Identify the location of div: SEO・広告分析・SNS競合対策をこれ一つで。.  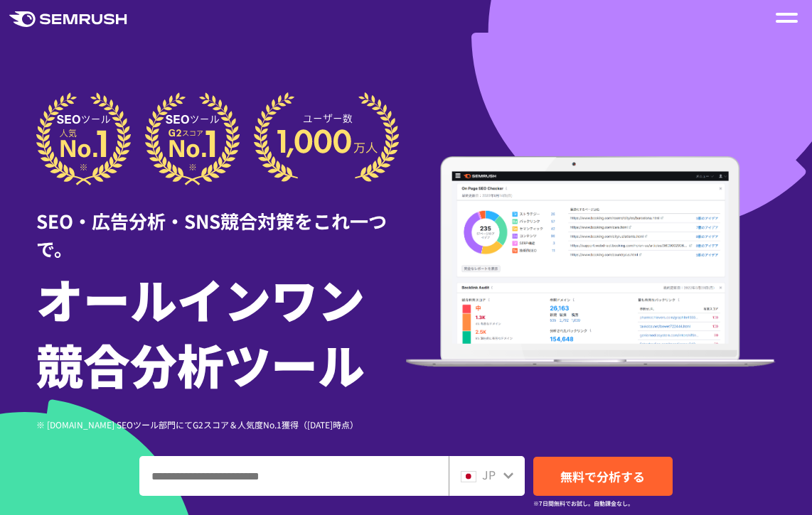
(221, 224).